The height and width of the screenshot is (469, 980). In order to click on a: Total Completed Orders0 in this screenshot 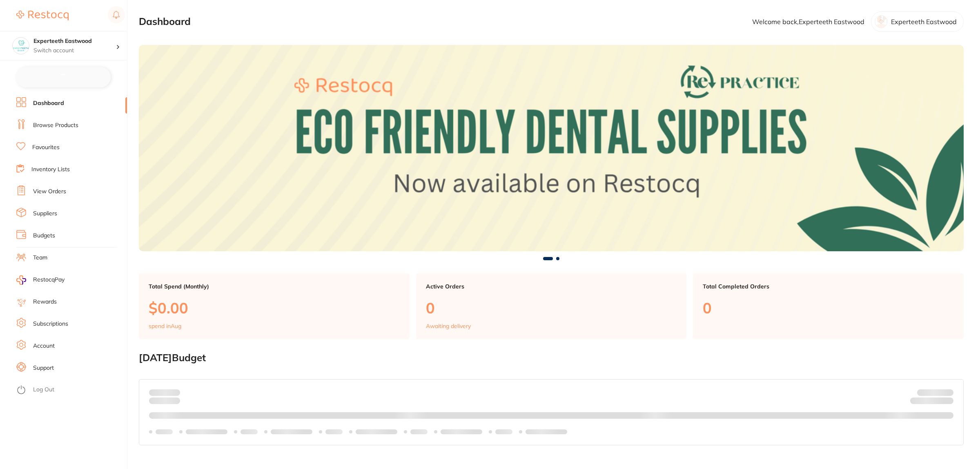, I will do `click(828, 306)`.